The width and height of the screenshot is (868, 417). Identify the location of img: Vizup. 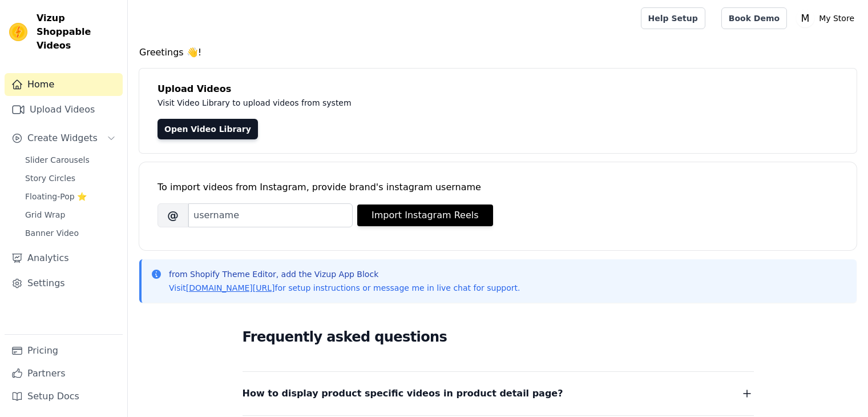
(18, 32).